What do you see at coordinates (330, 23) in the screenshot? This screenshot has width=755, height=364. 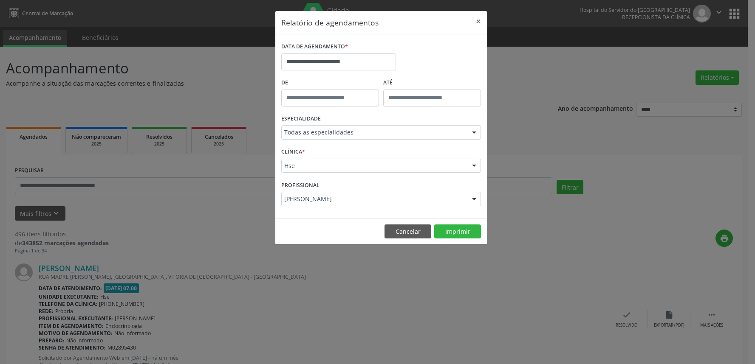 I see `h5: Relatório de agendamentos` at bounding box center [330, 23].